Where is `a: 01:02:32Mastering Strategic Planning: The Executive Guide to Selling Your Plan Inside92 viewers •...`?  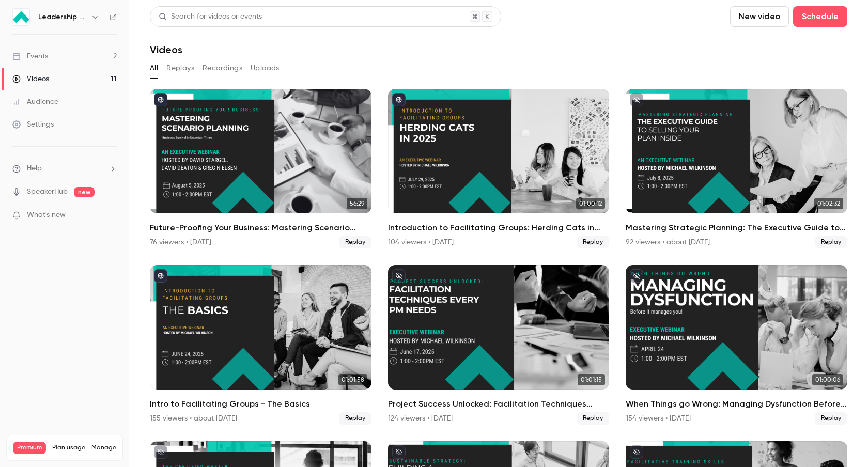
a: 01:02:32Mastering Strategic Planning: The Executive Guide to Selling Your Plan Inside92 viewers •... is located at coordinates (736, 169).